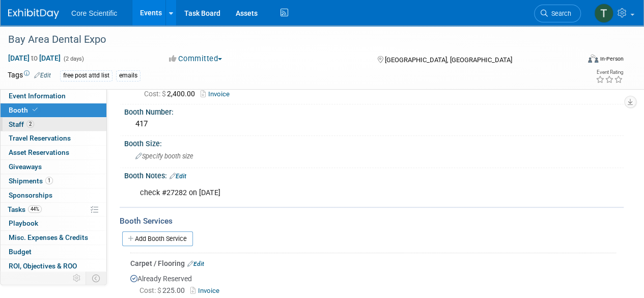 The width and height of the screenshot is (644, 298). I want to click on div: 417, so click(374, 124).